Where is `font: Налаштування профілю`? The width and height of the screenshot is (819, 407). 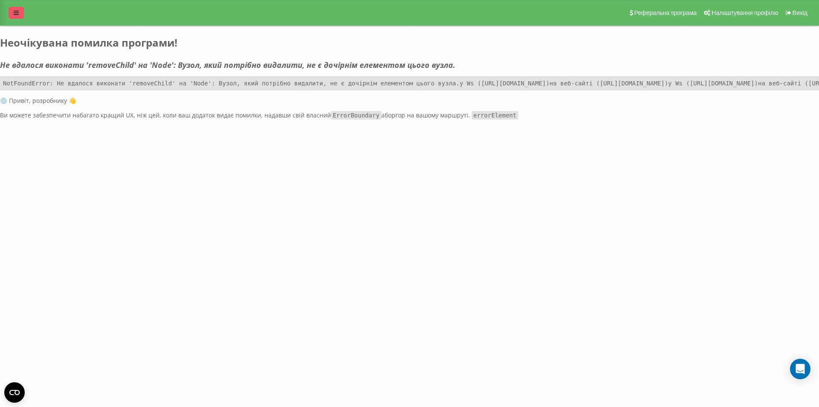 font: Налаштування профілю is located at coordinates (745, 13).